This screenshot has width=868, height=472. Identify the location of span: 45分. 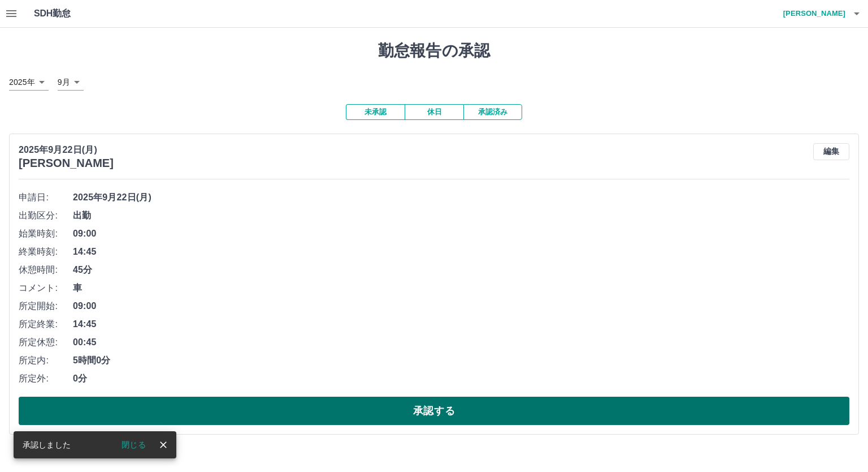
(461, 270).